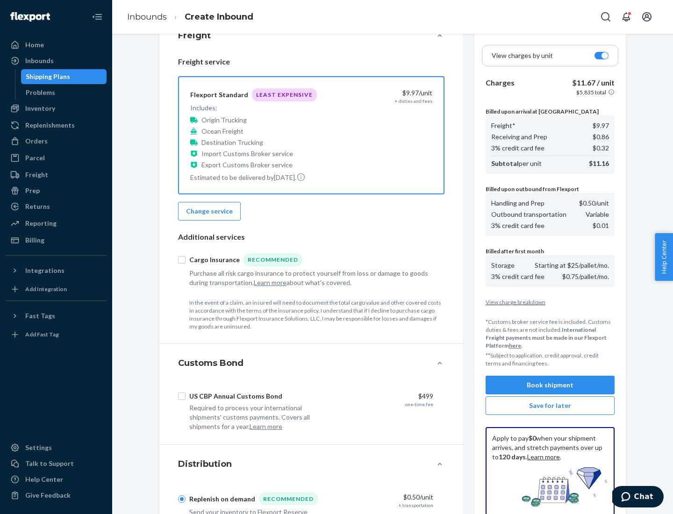 The image size is (673, 514). What do you see at coordinates (247, 154) in the screenshot?
I see `p: Import Customs Broker service` at bounding box center [247, 154].